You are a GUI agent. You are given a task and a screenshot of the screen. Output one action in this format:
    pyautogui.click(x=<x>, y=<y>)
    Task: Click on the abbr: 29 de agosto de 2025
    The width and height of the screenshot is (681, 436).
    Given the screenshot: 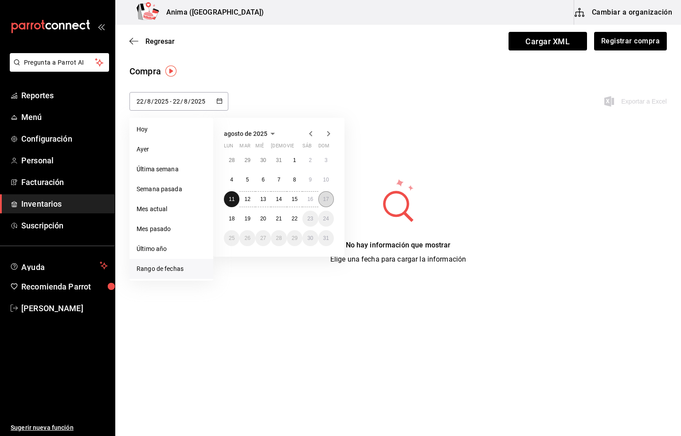 What is the action you would take?
    pyautogui.click(x=294, y=238)
    